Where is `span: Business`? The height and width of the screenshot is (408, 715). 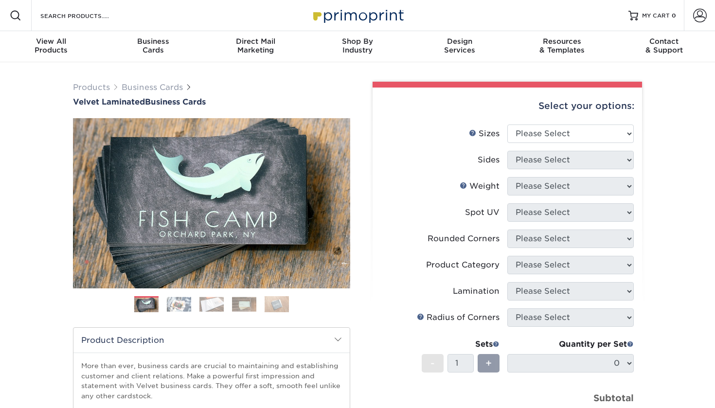 span: Business is located at coordinates (153, 41).